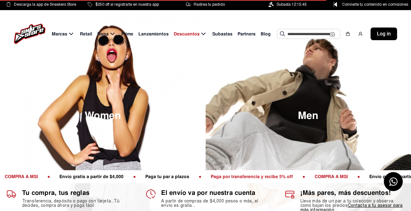 The image size is (411, 211). What do you see at coordinates (222, 34) in the screenshot?
I see `span: Subastas` at bounding box center [222, 34].